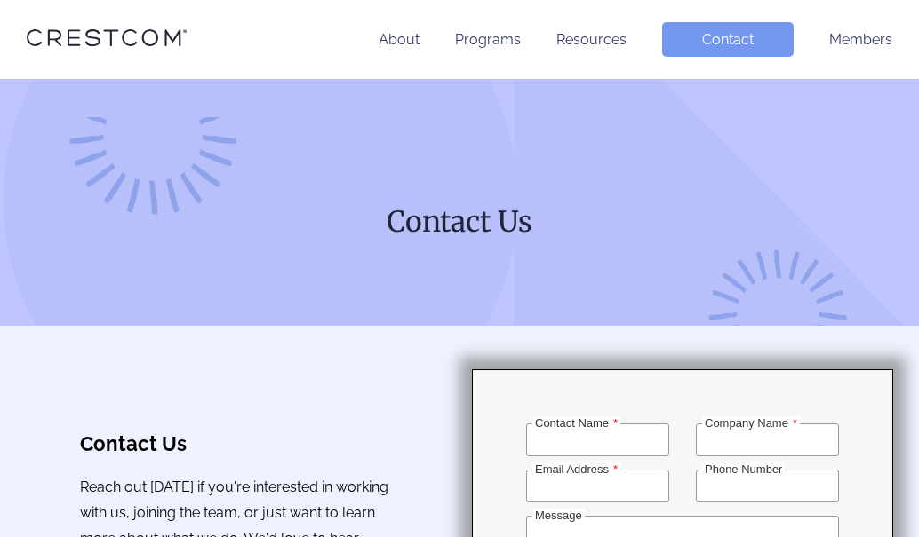 The width and height of the screenshot is (919, 537). What do you see at coordinates (591, 39) in the screenshot?
I see `a: Resources` at bounding box center [591, 39].